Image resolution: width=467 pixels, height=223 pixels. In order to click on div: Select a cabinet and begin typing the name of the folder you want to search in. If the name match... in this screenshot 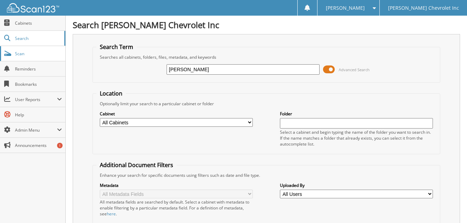, I will do `click(356, 138)`.